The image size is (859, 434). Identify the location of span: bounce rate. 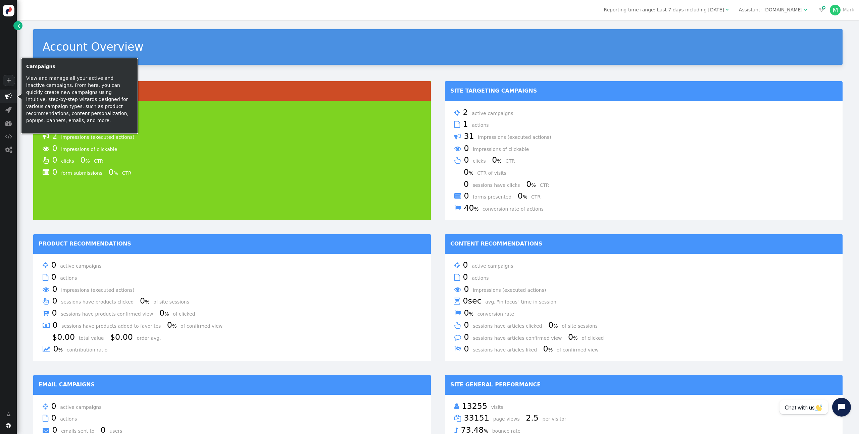
(509, 431).